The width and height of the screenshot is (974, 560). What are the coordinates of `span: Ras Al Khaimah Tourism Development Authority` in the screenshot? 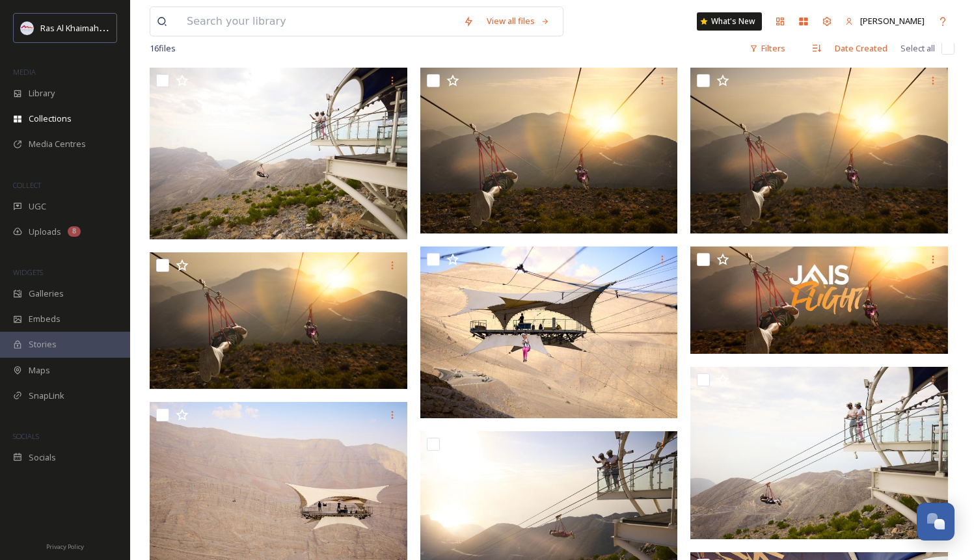 It's located at (132, 28).